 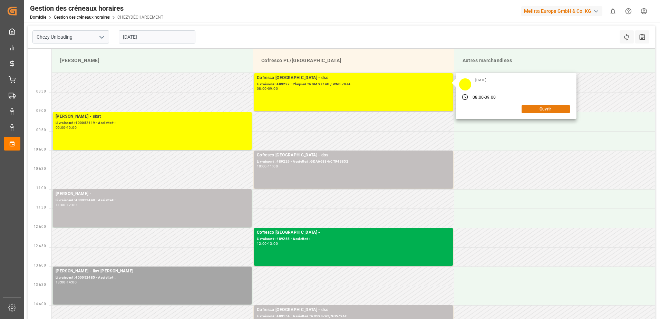 I want to click on div: Gestion des créneaux horaires, so click(x=97, y=8).